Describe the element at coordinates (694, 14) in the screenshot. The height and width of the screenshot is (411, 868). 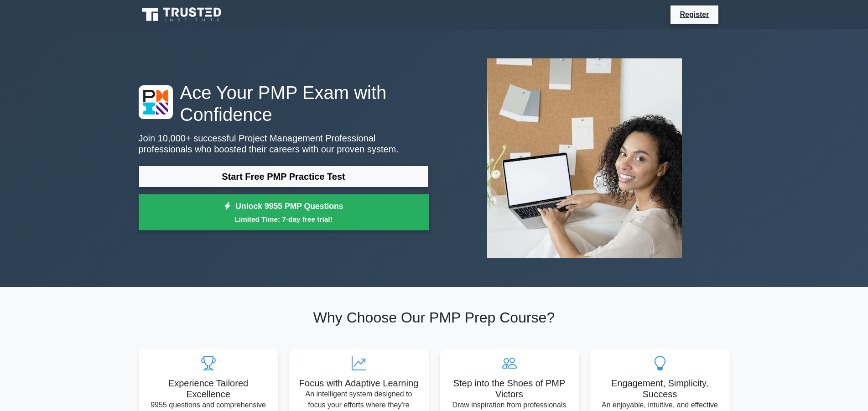
I see `a: Register` at that location.